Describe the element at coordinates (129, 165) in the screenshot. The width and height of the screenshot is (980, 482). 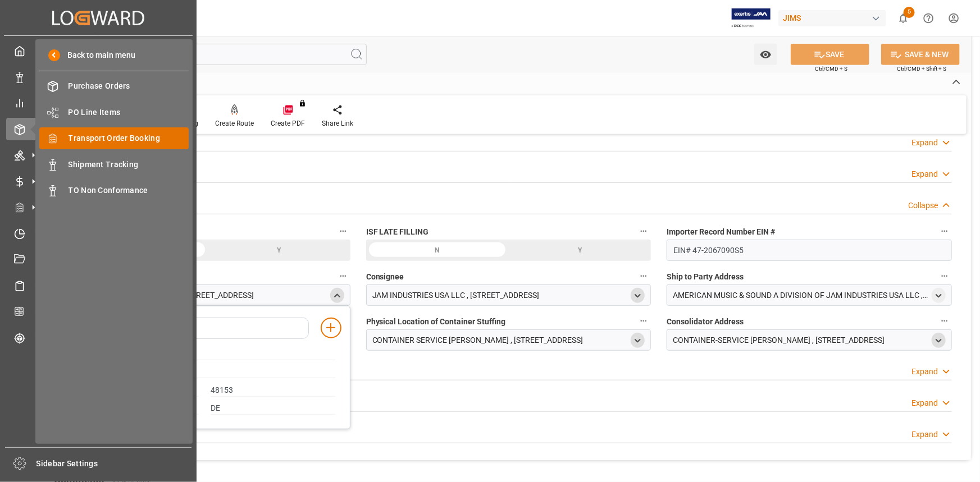
I see `span: Shipment Tracking` at that location.